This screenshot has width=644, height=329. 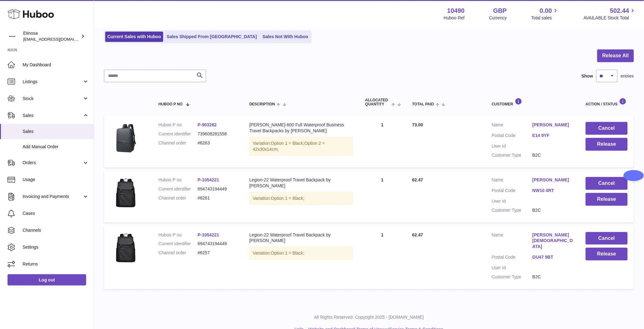 What do you see at coordinates (53, 163) in the screenshot?
I see `span: Orders` at bounding box center [53, 163].